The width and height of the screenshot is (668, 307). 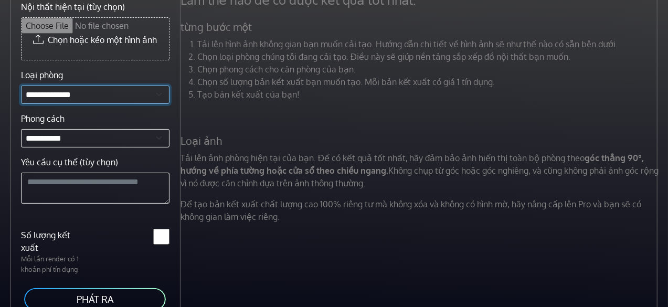 I want to click on font: Để tạo bản kết xuất chất lượng cao 100% riêng tư mà không xóa và không có hình mờ, hãy nâng cấp l..., so click(x=411, y=210).